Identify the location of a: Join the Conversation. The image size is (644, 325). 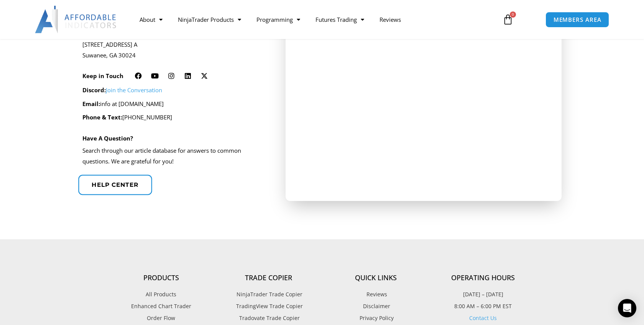
(134, 90).